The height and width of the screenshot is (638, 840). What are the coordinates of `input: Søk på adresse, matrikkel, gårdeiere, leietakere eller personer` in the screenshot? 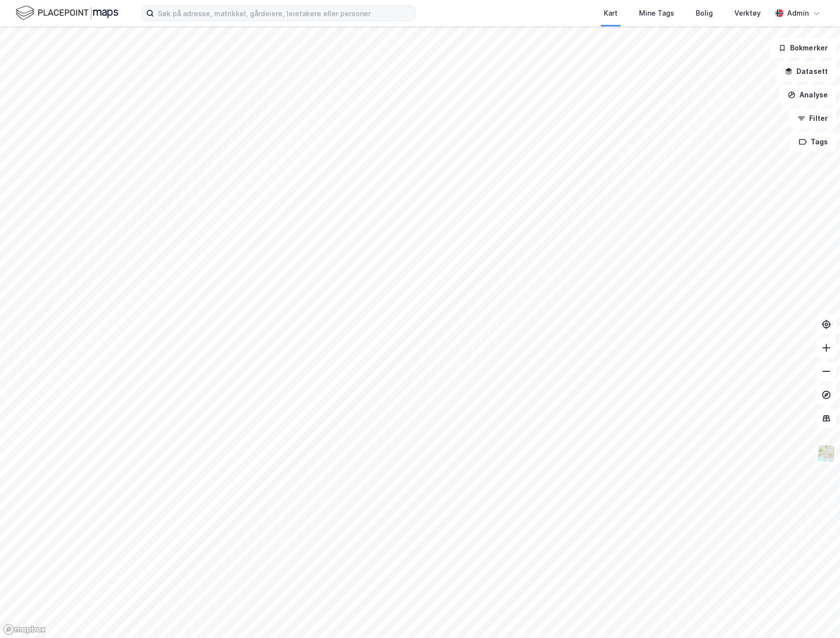 It's located at (285, 13).